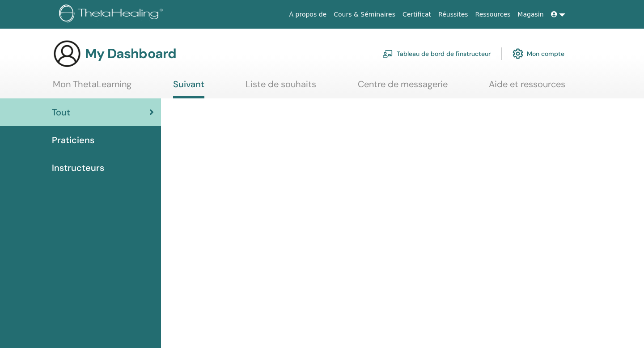  I want to click on a: Suivant, so click(189, 89).